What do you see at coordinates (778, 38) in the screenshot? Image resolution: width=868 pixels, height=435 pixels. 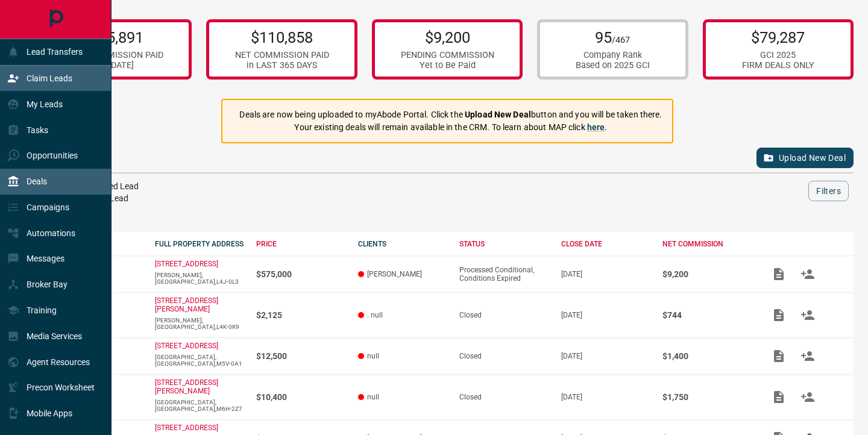 I see `p: $79,287` at bounding box center [778, 38].